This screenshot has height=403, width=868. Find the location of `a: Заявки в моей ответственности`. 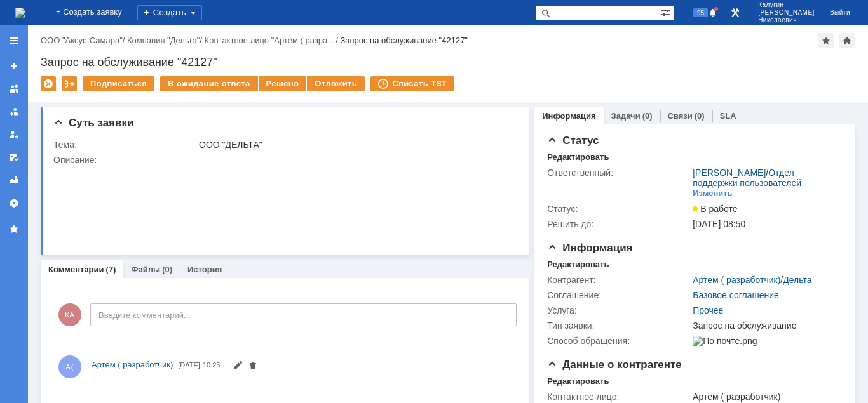

a: Заявки в моей ответственности is located at coordinates (14, 112).